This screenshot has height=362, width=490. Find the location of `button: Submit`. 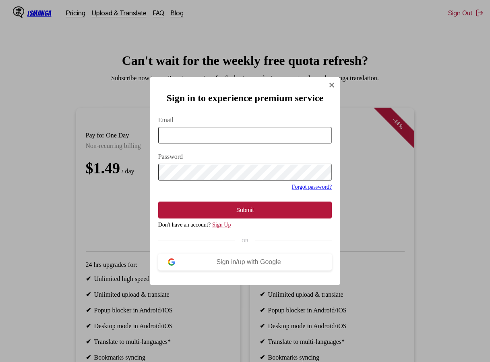

button: Submit is located at coordinates (245, 210).